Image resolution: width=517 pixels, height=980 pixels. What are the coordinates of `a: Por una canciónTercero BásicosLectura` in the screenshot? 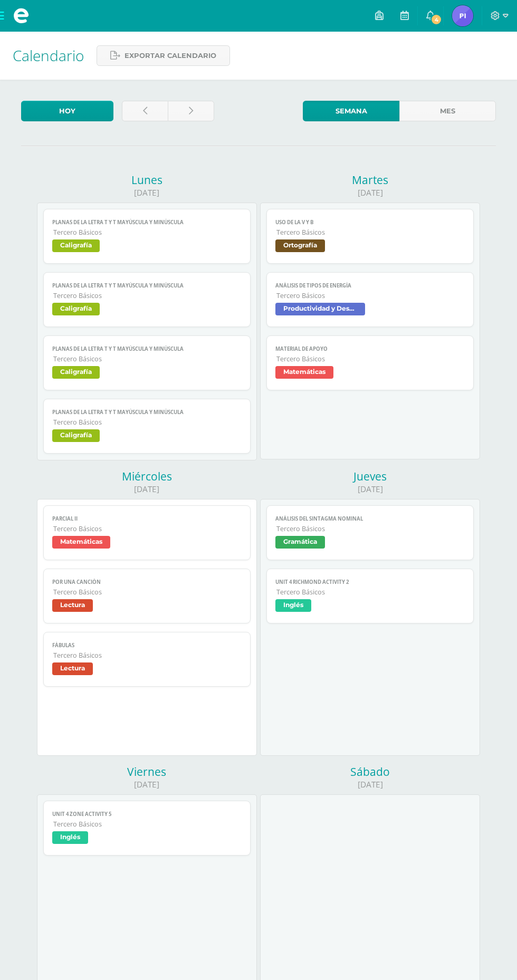 It's located at (146, 596).